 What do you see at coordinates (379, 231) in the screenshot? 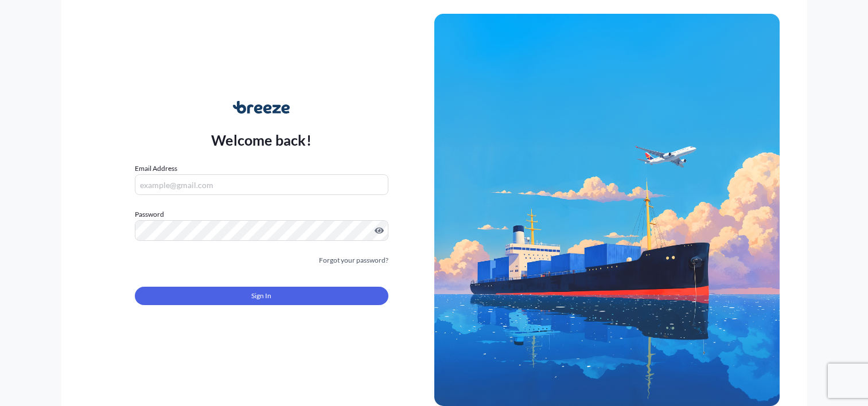
I see `button: Show password` at bounding box center [379, 231].